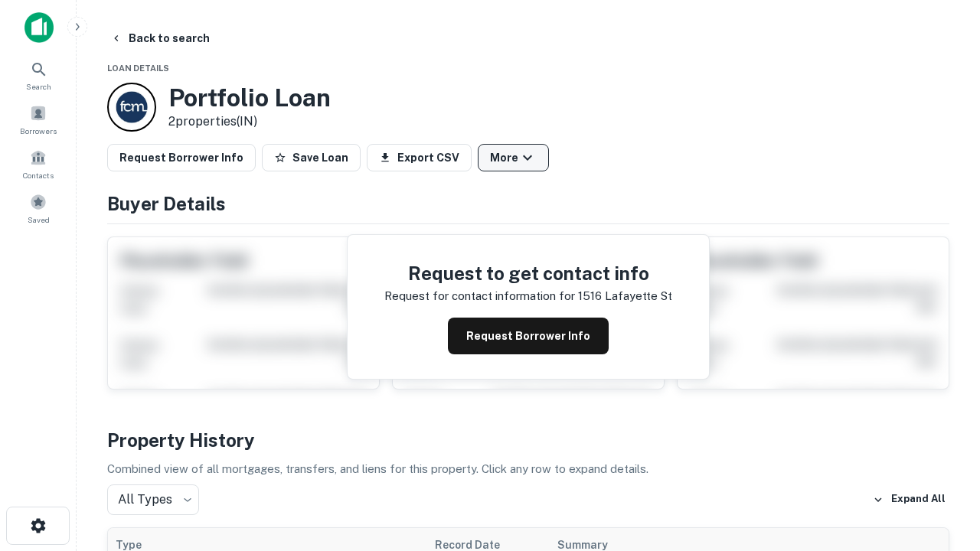 The height and width of the screenshot is (551, 980). I want to click on span: Saved, so click(39, 220).